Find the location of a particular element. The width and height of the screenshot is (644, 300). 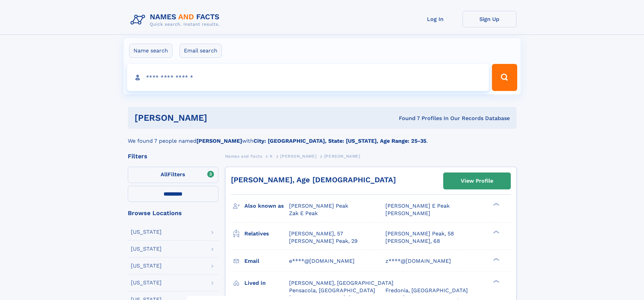

a: View Profile is located at coordinates (477, 181).